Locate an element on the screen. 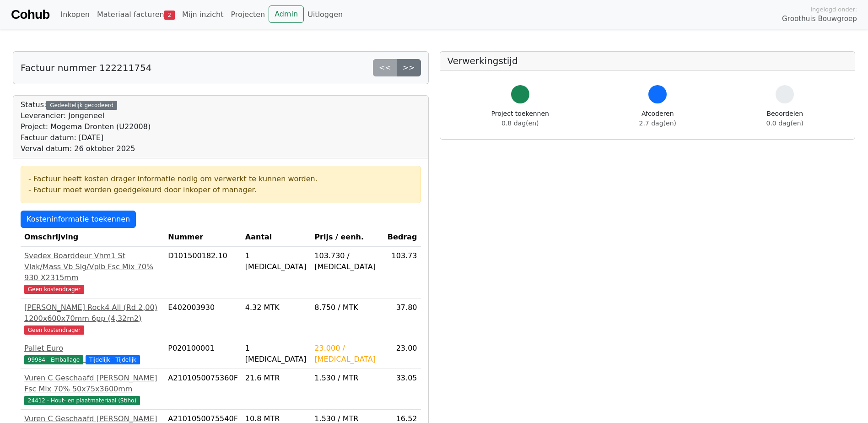 Image resolution: width=868 pixels, height=423 pixels. th: Bedrag is located at coordinates (402, 237).